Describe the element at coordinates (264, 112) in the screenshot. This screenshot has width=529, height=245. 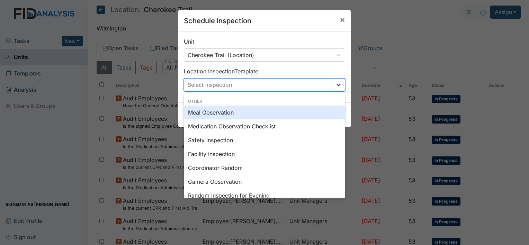
I see `div: Meal Observation` at that location.